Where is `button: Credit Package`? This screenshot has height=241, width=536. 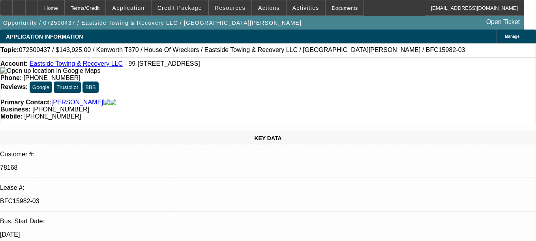 button: Credit Package is located at coordinates (179, 8).